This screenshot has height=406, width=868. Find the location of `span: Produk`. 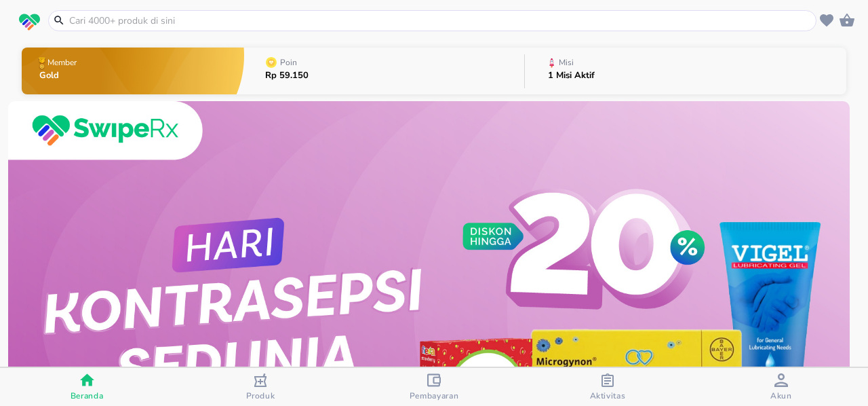

span: Produk is located at coordinates (260, 395).